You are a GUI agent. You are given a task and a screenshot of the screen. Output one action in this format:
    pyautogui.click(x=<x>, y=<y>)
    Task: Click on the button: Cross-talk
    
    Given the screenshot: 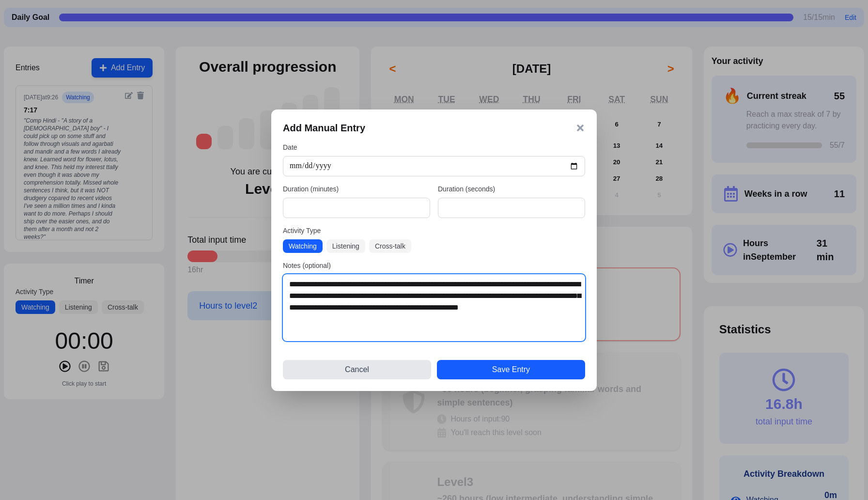 What is the action you would take?
    pyautogui.click(x=390, y=246)
    